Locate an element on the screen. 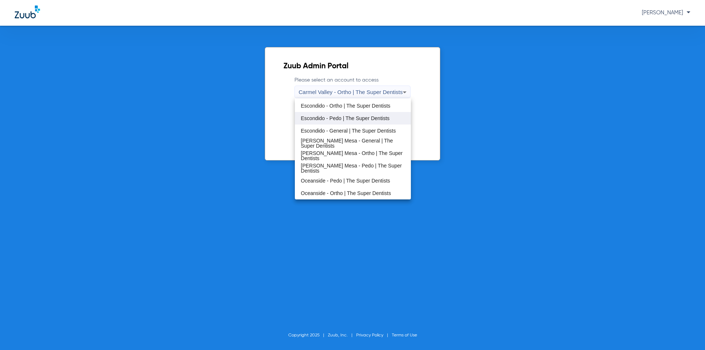 The image size is (705, 350). div: Chat Widget is located at coordinates (686, 332).